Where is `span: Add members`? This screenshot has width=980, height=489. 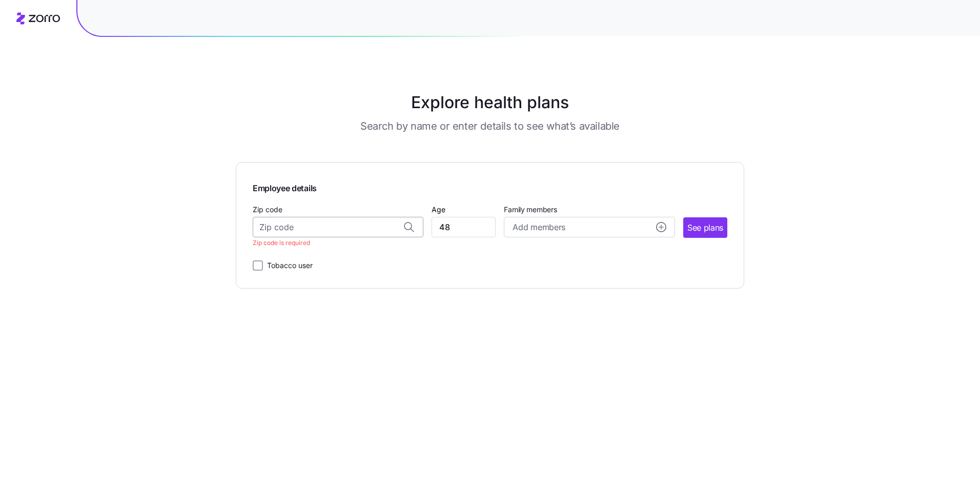
span: Add members is located at coordinates (538, 227).